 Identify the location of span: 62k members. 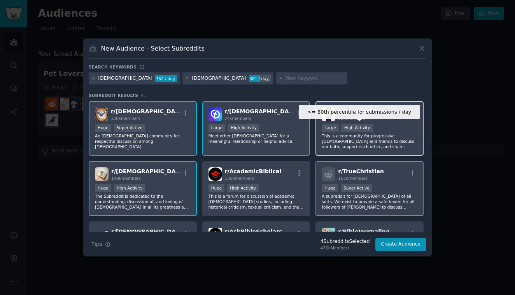
(351, 118).